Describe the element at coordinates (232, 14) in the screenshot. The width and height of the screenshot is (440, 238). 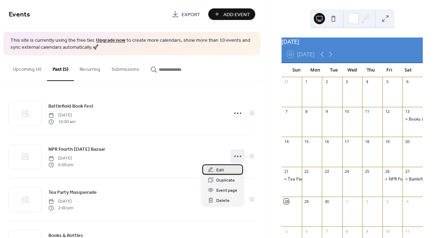
I see `a: Add Event` at that location.